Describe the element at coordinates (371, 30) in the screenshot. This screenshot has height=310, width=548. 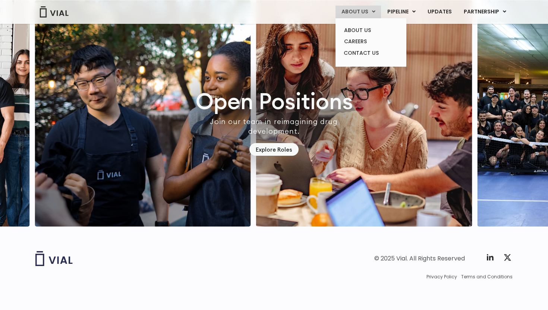
I see `a: ABOUT US` at that location.